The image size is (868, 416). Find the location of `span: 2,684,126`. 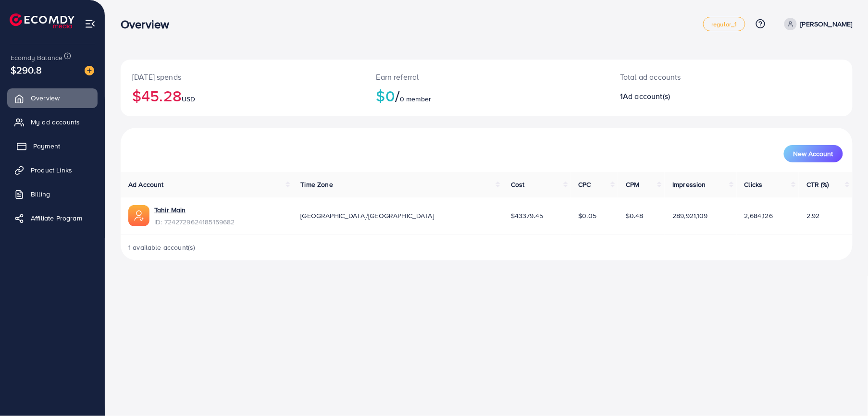

span: 2,684,126 is located at coordinates (758, 216).